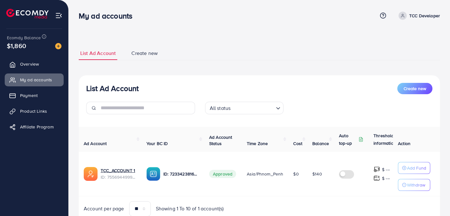 This screenshot has width=450, height=216. Describe the element at coordinates (417, 185) in the screenshot. I see `p: Withdraw` at that location.